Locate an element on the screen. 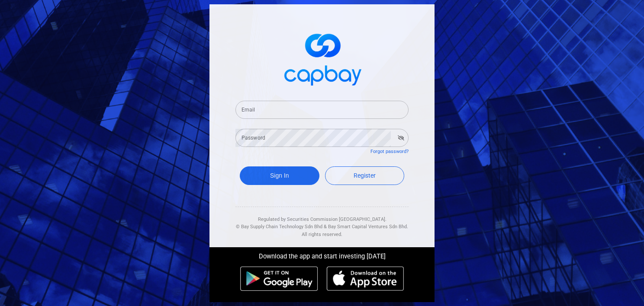  a: Forgot password? is located at coordinates (389, 151).